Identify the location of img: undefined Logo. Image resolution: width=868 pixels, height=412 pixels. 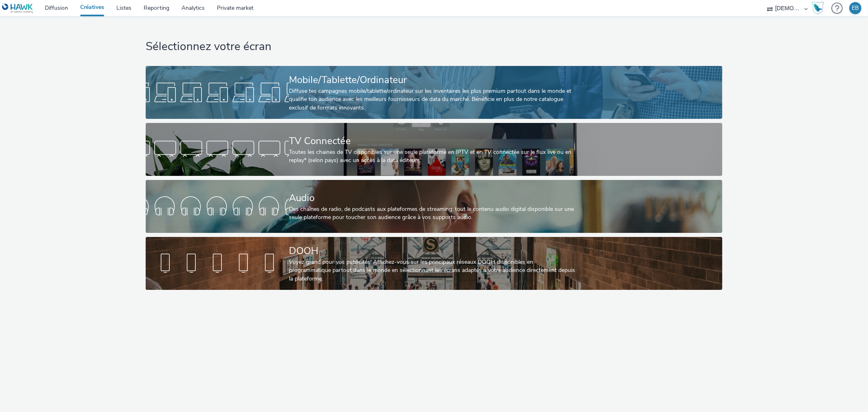
(18, 8).